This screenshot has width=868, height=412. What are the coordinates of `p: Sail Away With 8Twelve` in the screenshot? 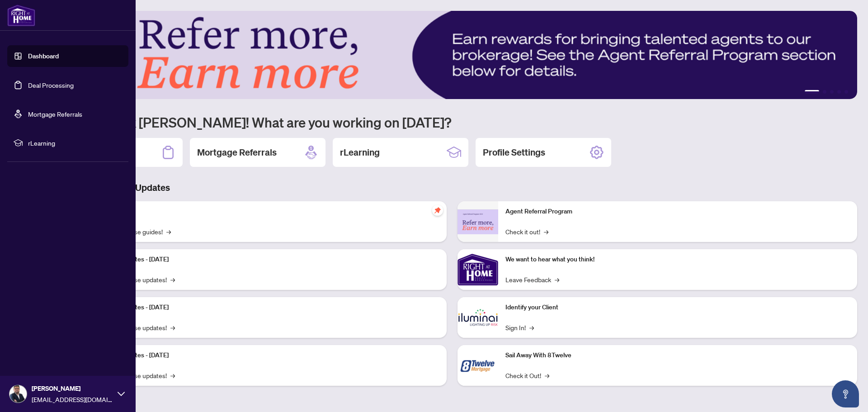 It's located at (678, 355).